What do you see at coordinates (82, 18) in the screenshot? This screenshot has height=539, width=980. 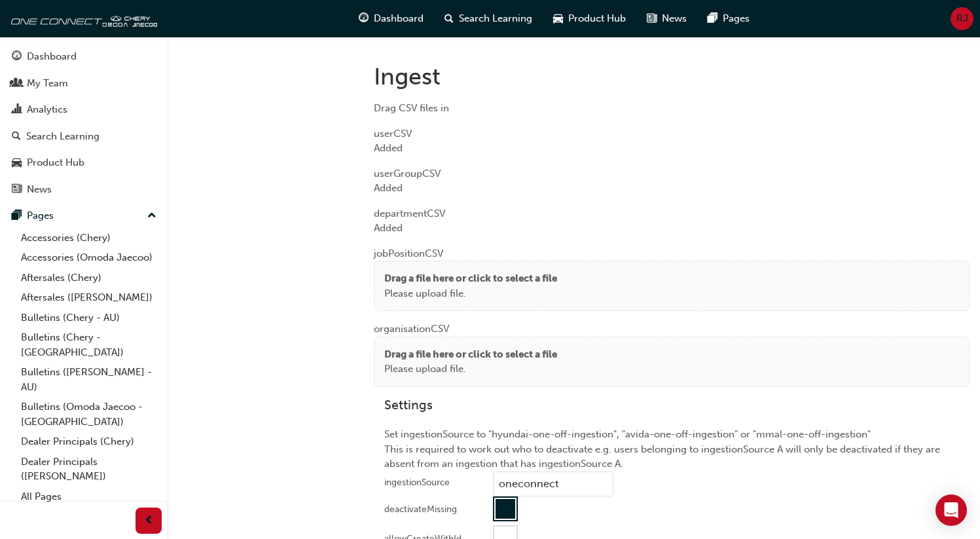 I see `a: oneconnect` at bounding box center [82, 18].